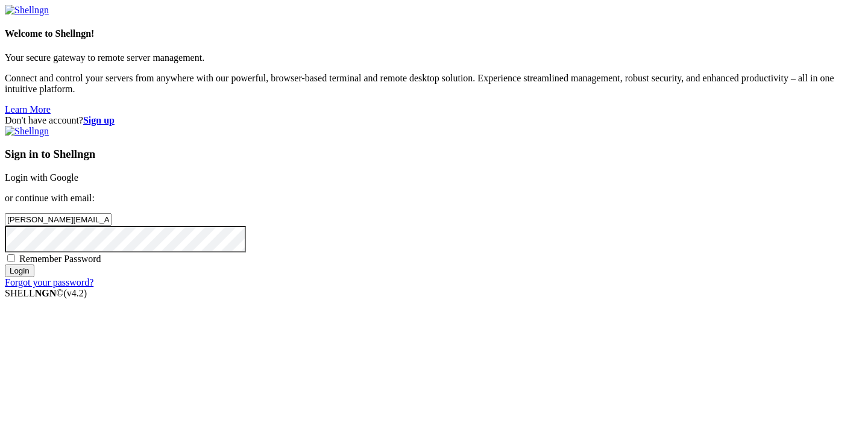  What do you see at coordinates (11, 258) in the screenshot?
I see `input: Remember Password` at bounding box center [11, 258].